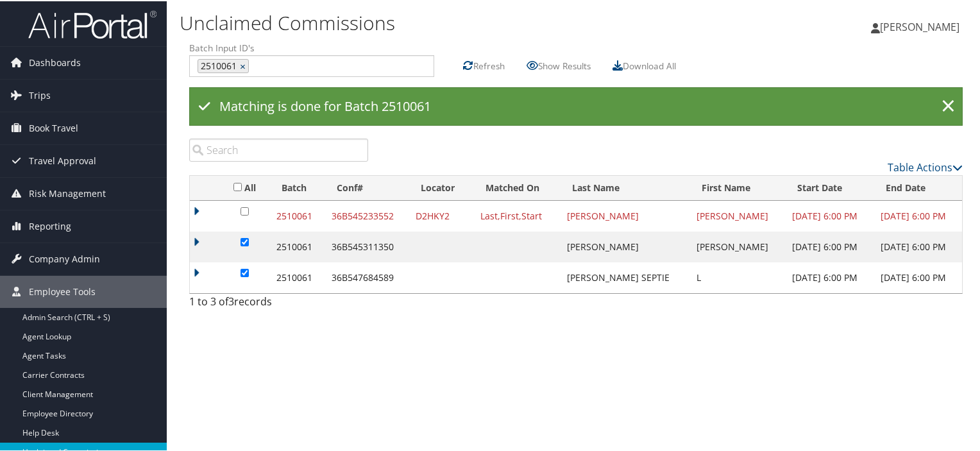 Image resolution: width=980 pixels, height=451 pixels. What do you see at coordinates (278, 149) in the screenshot?
I see `input: Search` at bounding box center [278, 149].